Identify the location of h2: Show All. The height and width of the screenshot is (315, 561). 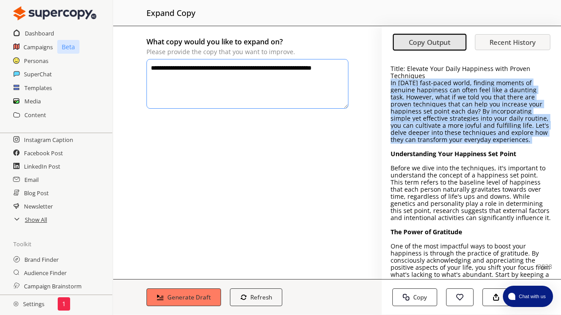
(36, 220).